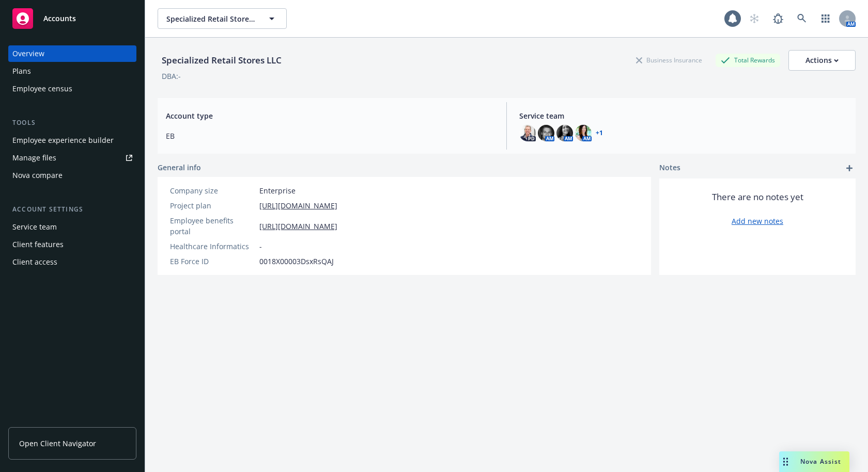 Image resolution: width=868 pixels, height=472 pixels. I want to click on div: Employee experience builder, so click(63, 141).